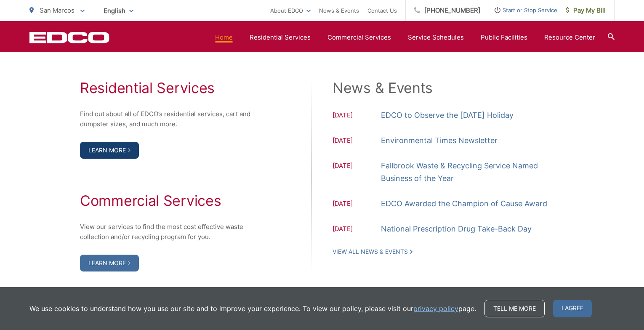 The width and height of the screenshot is (644, 330). What do you see at coordinates (472, 173) in the screenshot?
I see `a: Fallbrook Waste & Recycling Service Named Business of the Year` at bounding box center [472, 173].